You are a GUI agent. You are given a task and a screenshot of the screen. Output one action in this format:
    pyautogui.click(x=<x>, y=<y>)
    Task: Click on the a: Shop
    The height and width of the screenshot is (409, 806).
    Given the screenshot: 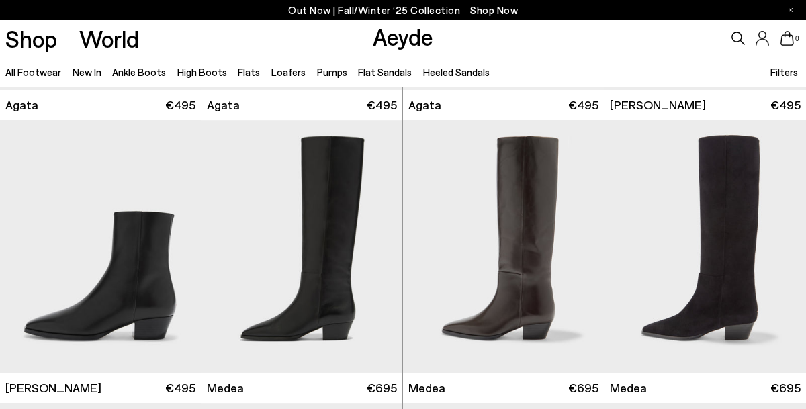 What is the action you would take?
    pyautogui.click(x=31, y=38)
    